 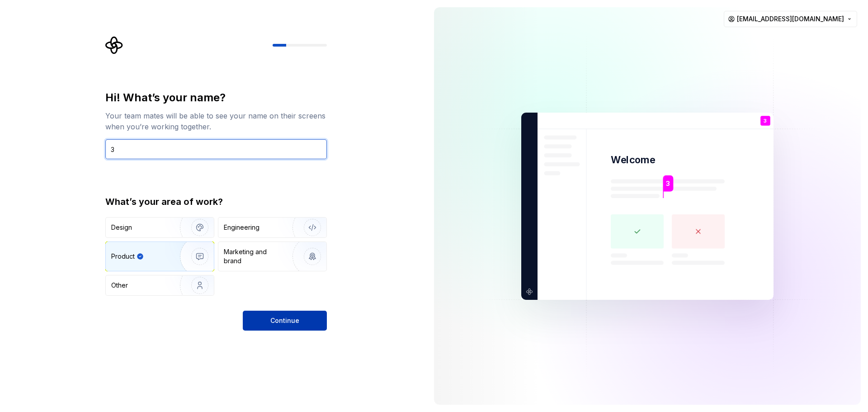 I want to click on div: Your team mates will be able to see your name on their screens when you’re working together., so click(x=216, y=121).